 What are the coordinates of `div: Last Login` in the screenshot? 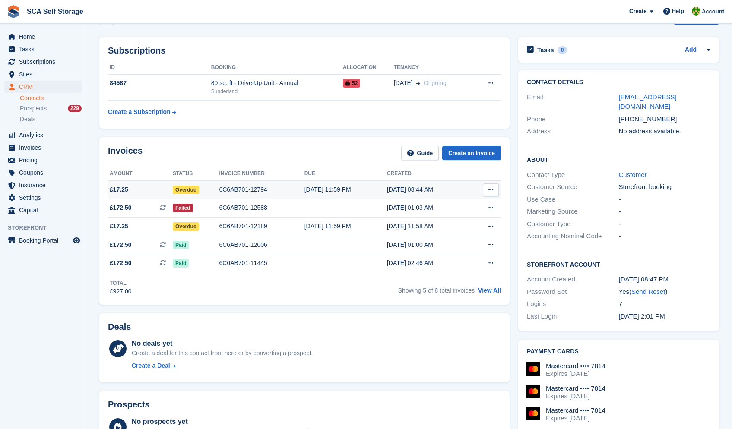 It's located at (572, 316).